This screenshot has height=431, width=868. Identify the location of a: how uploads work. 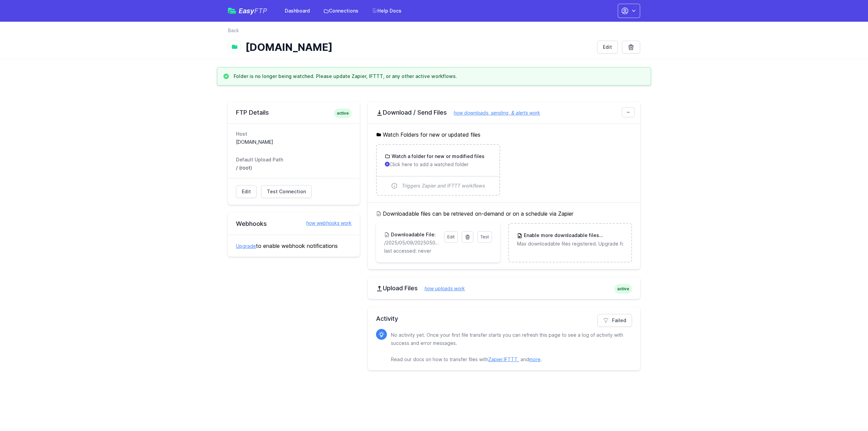
(442, 288).